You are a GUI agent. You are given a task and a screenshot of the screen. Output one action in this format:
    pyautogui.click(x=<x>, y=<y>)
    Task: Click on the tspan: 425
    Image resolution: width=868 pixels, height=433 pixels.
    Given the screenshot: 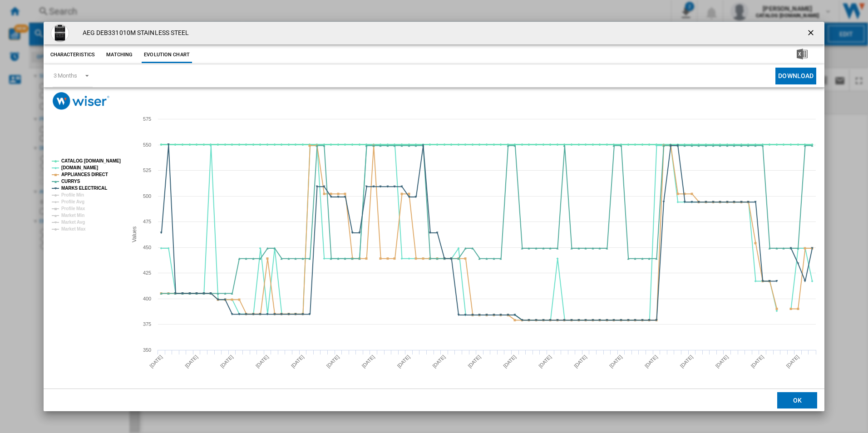 What is the action you would take?
    pyautogui.click(x=147, y=273)
    